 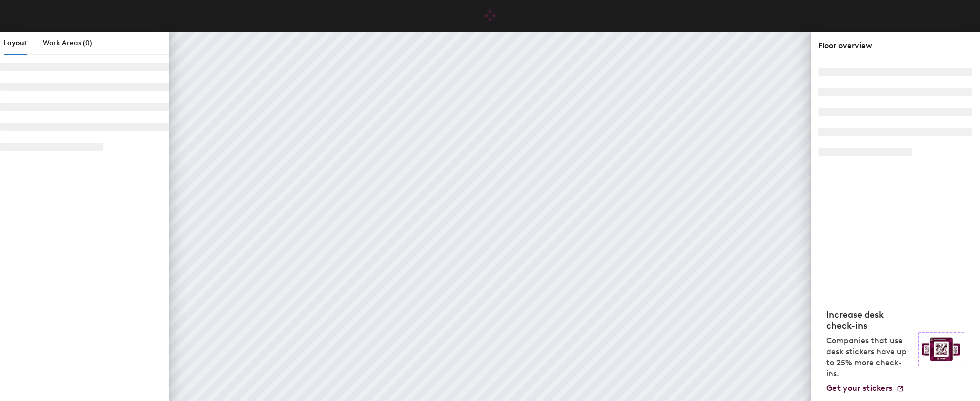 What do you see at coordinates (870, 320) in the screenshot?
I see `h4: Increase desk check-ins` at bounding box center [870, 320].